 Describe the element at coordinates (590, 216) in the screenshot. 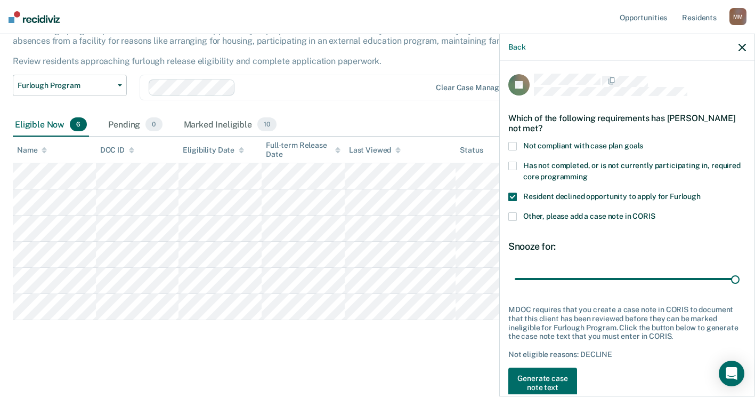

I see `span: Other, please add a case note in CORIS` at that location.